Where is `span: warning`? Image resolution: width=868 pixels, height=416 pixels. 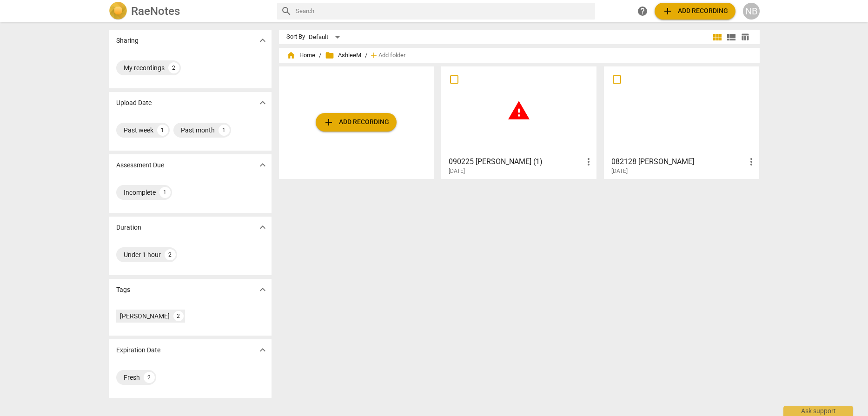 span: warning is located at coordinates (518, 110).